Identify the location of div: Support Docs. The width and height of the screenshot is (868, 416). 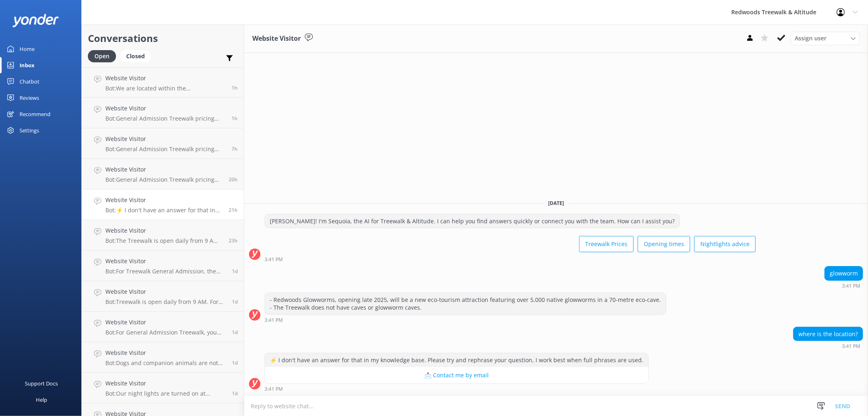
(41, 383).